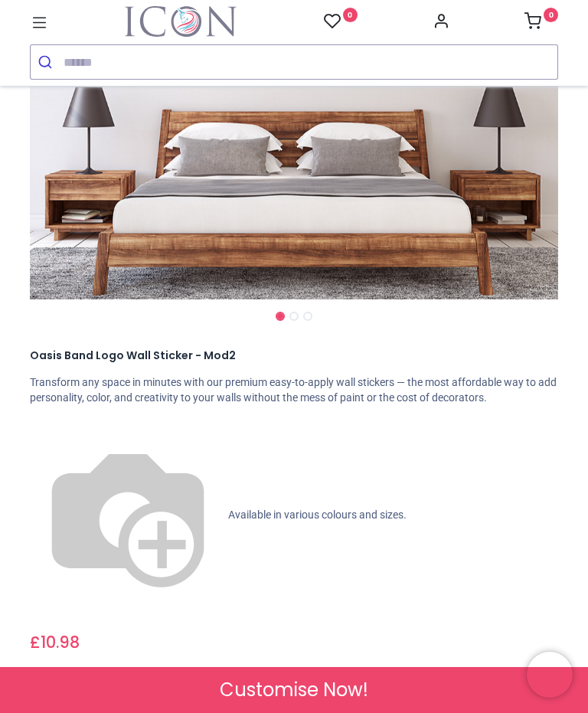 The width and height of the screenshot is (588, 713). What do you see at coordinates (47, 62) in the screenshot?
I see `button: Submit` at bounding box center [47, 62].